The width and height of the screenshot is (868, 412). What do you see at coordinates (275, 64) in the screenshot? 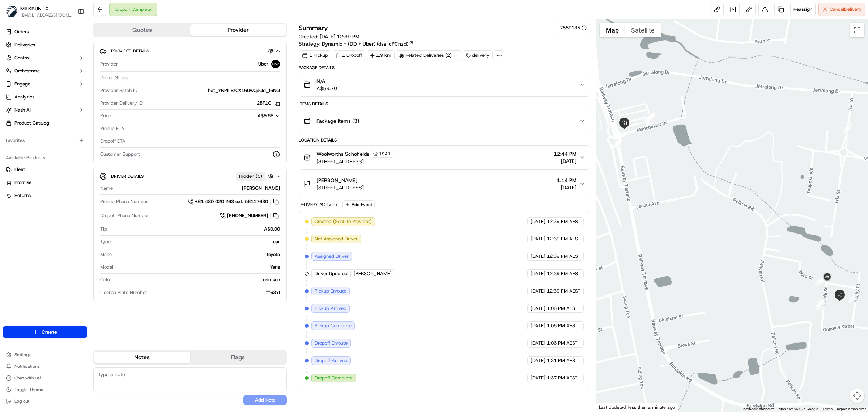
I see `img: uber-new-logo.jpeg` at bounding box center [275, 64].